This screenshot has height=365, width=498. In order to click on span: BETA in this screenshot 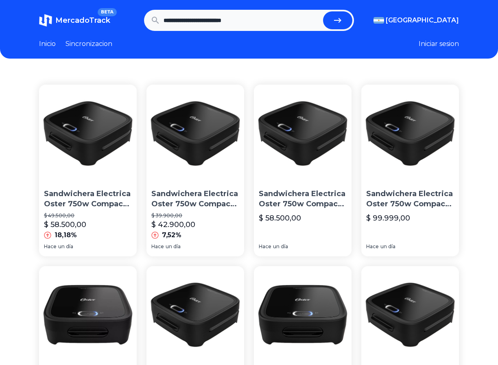, I will do `click(107, 12)`.